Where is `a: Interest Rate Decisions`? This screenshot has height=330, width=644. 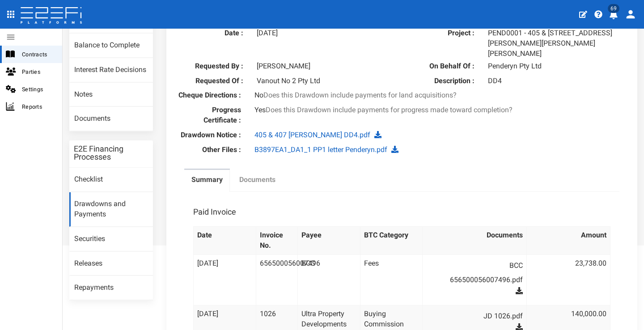 a: Interest Rate Decisions is located at coordinates (111, 70).